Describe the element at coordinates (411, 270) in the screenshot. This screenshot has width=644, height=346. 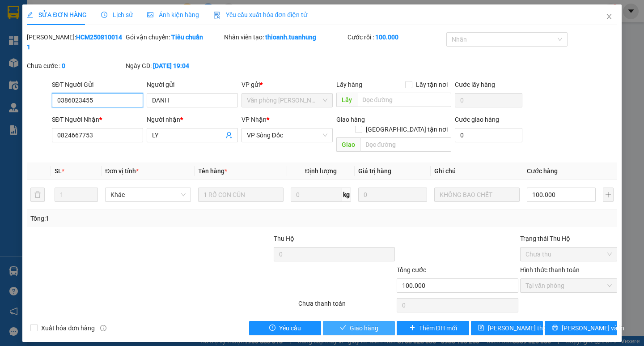
I see `span: Tổng cước` at that location.